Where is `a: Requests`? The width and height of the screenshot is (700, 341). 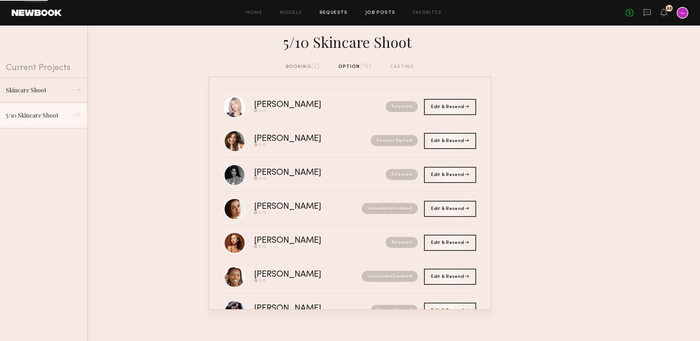
a: Requests is located at coordinates (334, 13).